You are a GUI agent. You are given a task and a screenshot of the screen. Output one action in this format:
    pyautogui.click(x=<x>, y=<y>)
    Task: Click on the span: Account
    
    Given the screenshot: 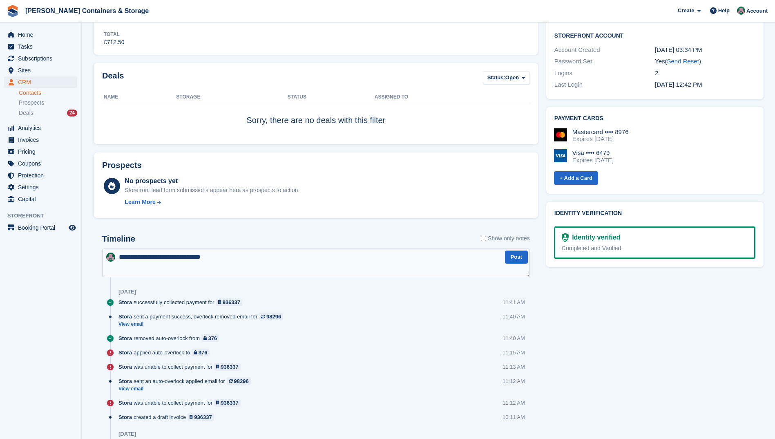 What is the action you would take?
    pyautogui.click(x=757, y=11)
    